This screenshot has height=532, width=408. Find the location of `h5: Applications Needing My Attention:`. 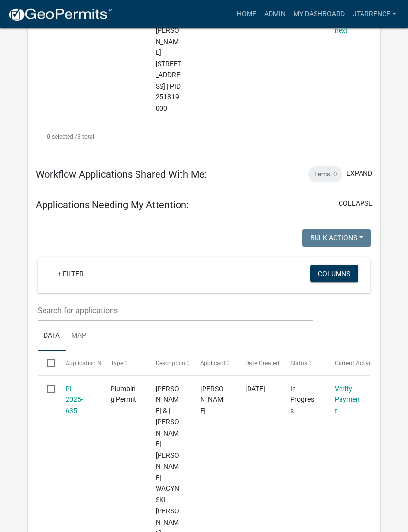

h5: Applications Needing My Attention: is located at coordinates (112, 204).